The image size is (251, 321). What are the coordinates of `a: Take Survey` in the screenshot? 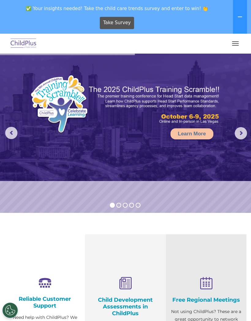 It's located at (117, 23).